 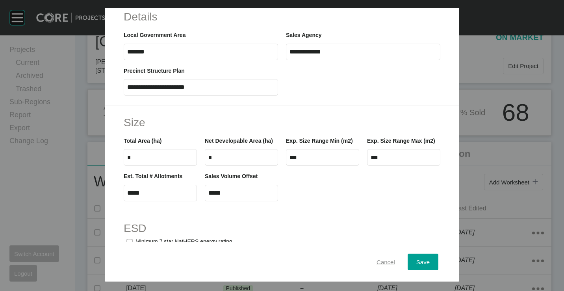 I want to click on span: Cancel, so click(x=385, y=262).